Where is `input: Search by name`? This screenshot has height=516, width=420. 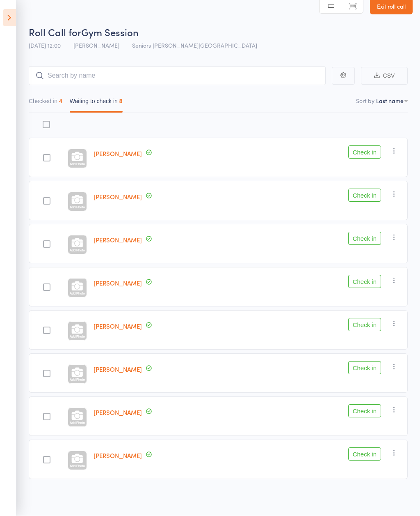 input: Search by name is located at coordinates (177, 76).